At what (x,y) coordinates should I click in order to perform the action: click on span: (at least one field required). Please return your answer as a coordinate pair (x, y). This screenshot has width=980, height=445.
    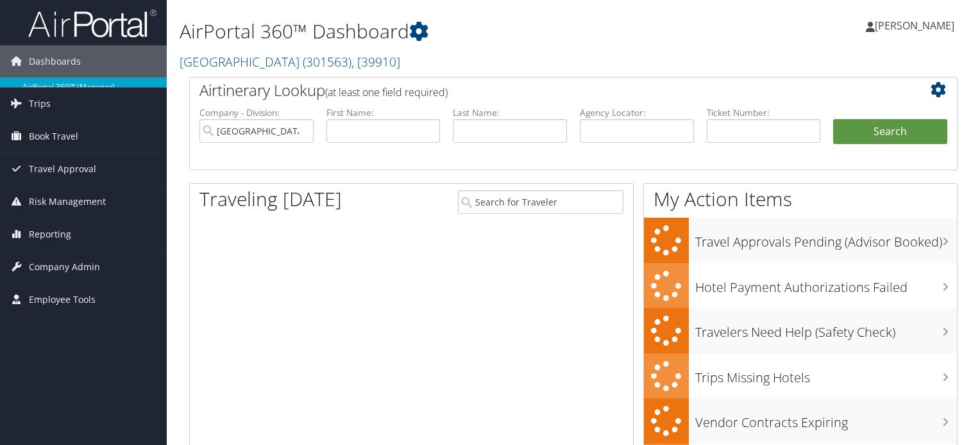
    Looking at the image, I should click on (386, 92).